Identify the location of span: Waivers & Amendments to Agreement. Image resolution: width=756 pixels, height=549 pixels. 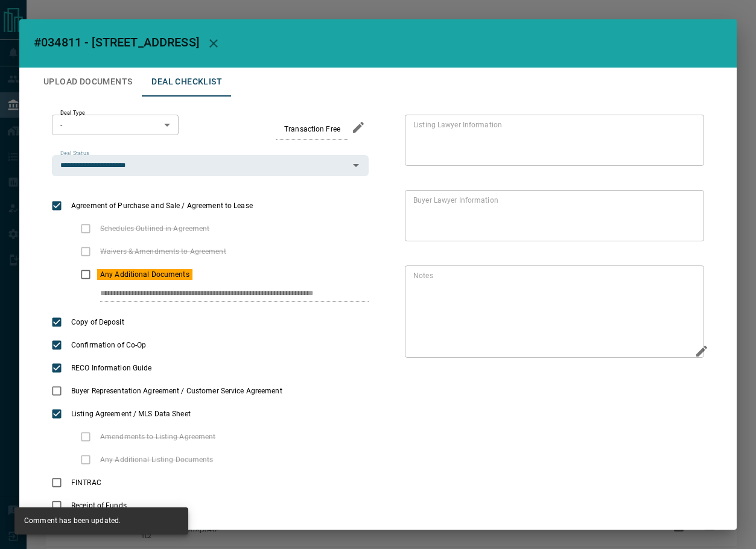
(163, 252).